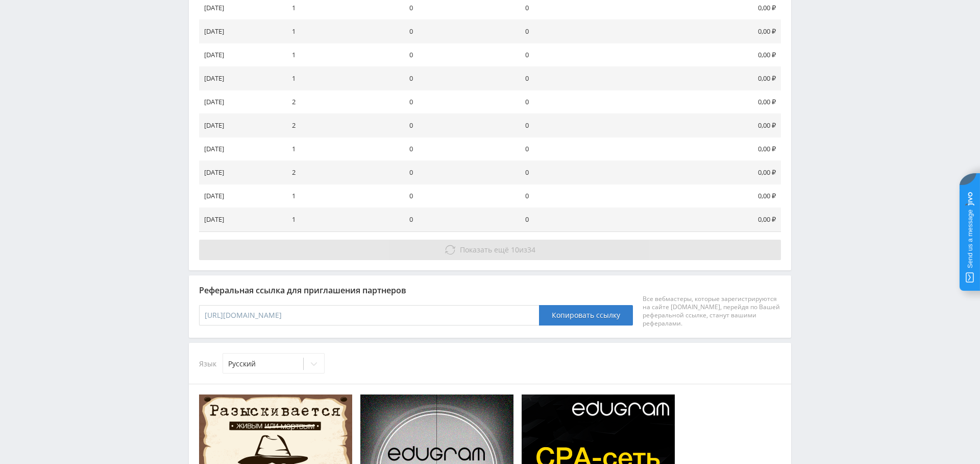 This screenshot has height=464, width=980. Describe the element at coordinates (498, 250) in the screenshot. I see `span: из` at that location.